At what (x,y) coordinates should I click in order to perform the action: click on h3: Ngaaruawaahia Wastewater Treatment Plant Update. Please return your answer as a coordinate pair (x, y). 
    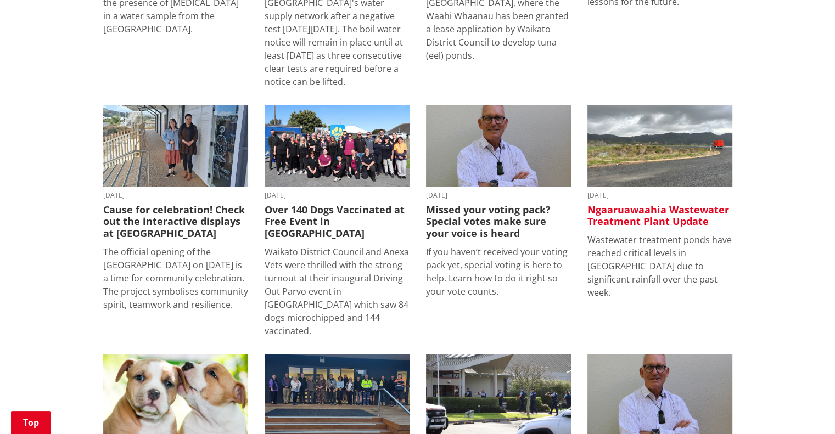
    Looking at the image, I should click on (660, 216).